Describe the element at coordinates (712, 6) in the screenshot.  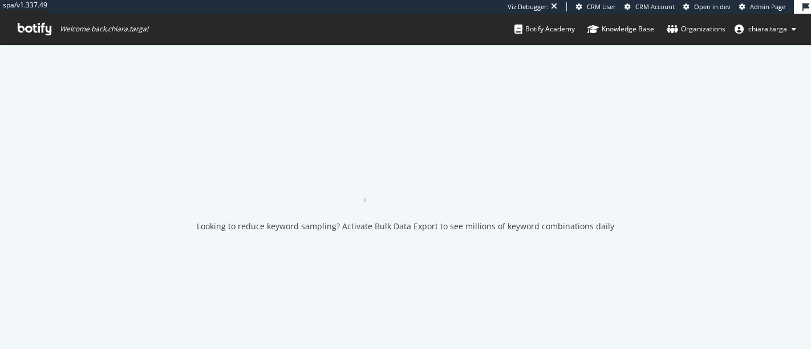
I see `span: Open in dev` at that location.